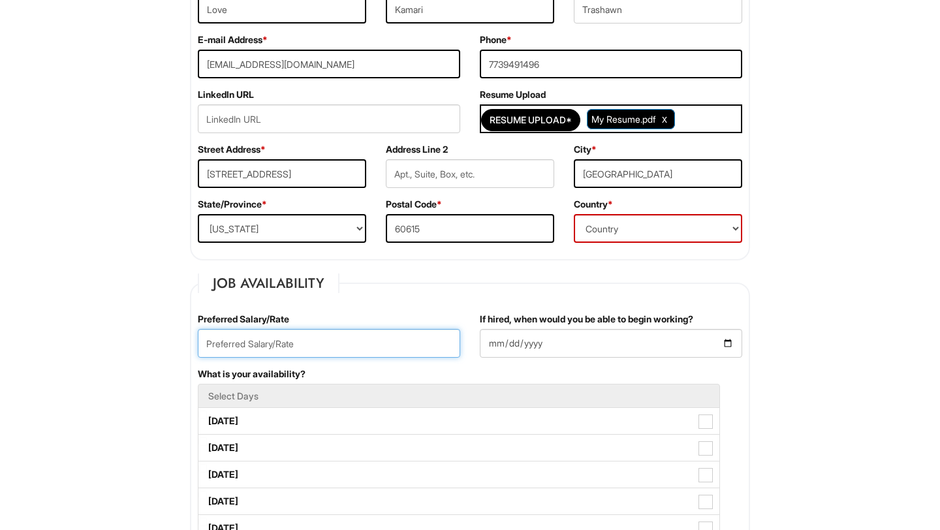  I want to click on input: Preferred Salary/Rate, so click(329, 343).